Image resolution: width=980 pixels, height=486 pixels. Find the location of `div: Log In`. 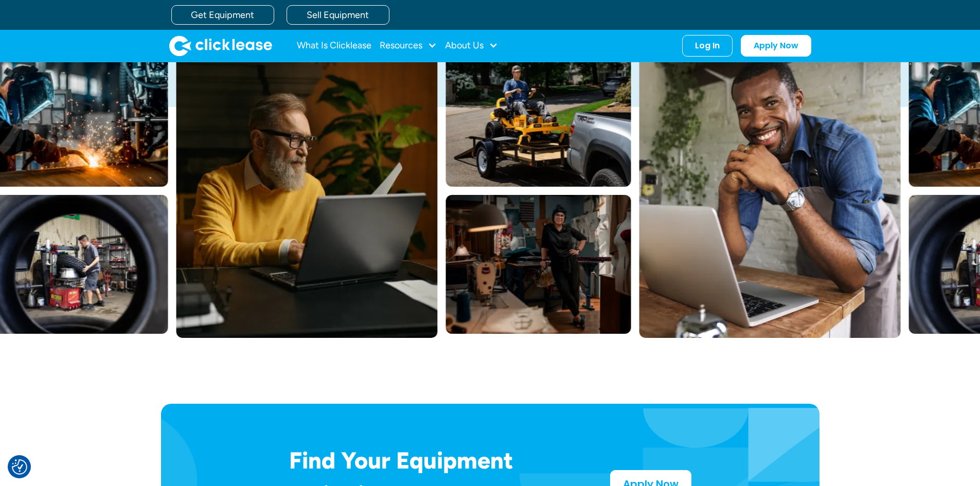

div: Log In is located at coordinates (707, 46).